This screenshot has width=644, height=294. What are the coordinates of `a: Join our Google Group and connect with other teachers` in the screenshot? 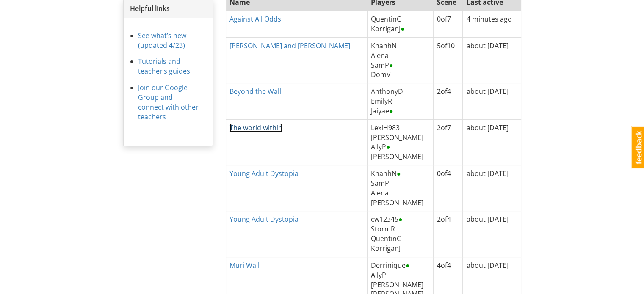 It's located at (168, 102).